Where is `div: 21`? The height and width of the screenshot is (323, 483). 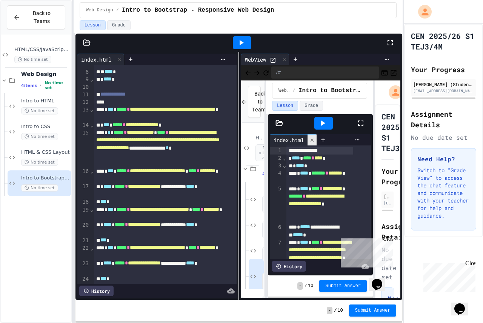 div: 21 is located at coordinates (83, 240).